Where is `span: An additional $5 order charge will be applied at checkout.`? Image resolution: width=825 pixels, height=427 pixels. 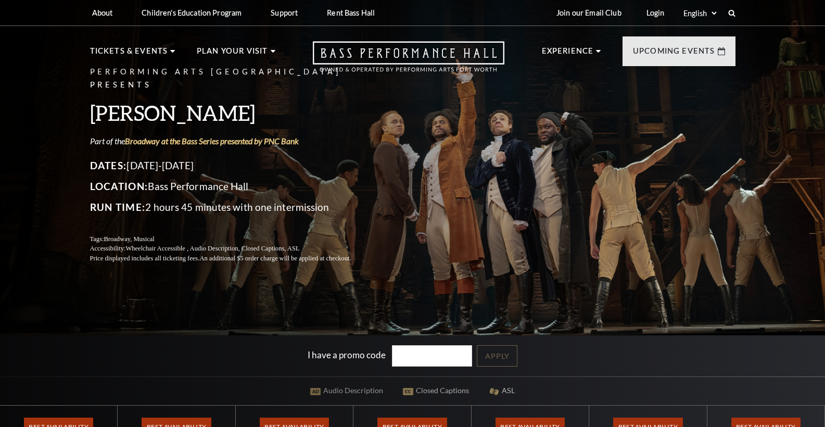 span: An additional $5 order charge will be applied at checkout. is located at coordinates (275, 258).